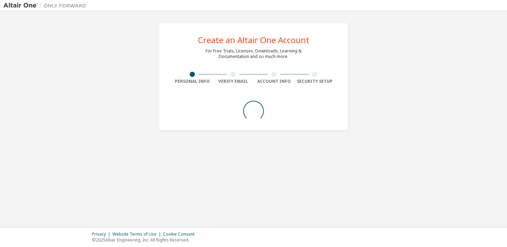 This screenshot has height=247, width=507. Describe the element at coordinates (47, 6) in the screenshot. I see `img: Altair One` at that location.